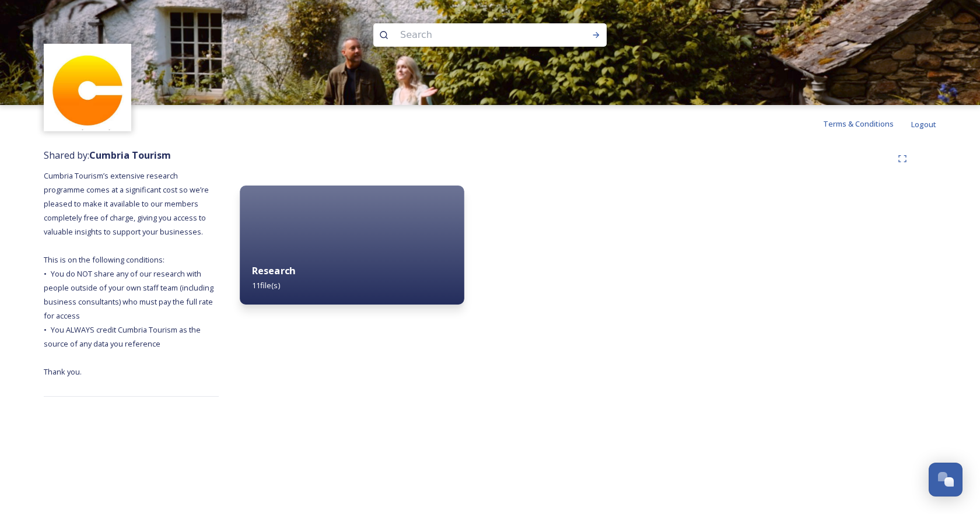  Describe the element at coordinates (858, 124) in the screenshot. I see `span: Terms & Conditions` at that location.